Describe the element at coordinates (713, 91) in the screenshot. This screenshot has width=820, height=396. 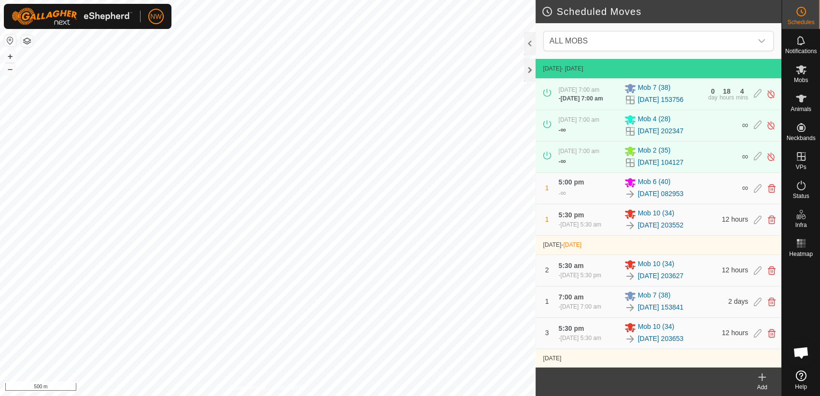
I see `div: 0` at that location.